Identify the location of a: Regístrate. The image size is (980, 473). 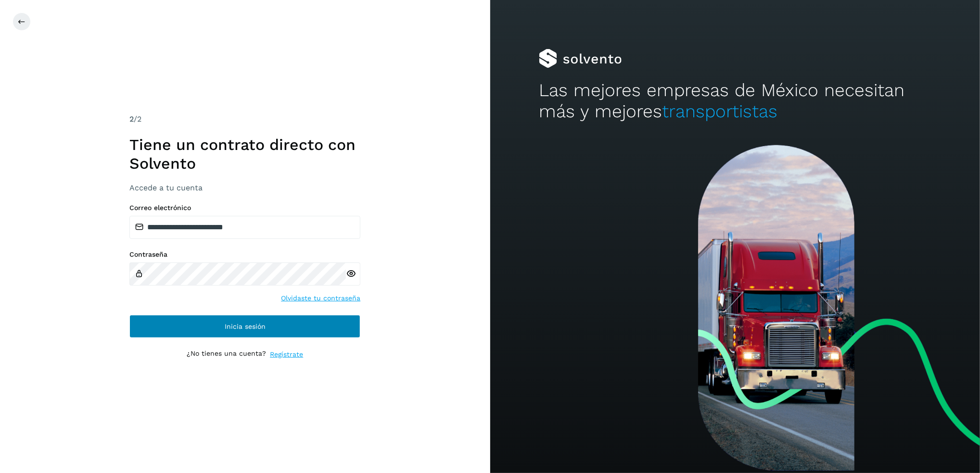
(286, 355).